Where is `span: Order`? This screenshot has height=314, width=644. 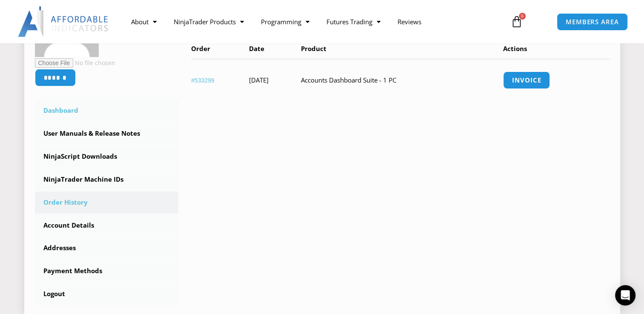 span: Order is located at coordinates (201, 48).